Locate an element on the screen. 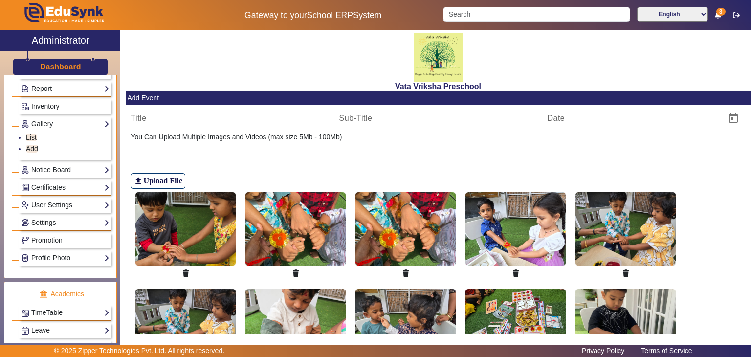 This screenshot has width=751, height=357. mat-icon: file_upload is located at coordinates (138, 181).